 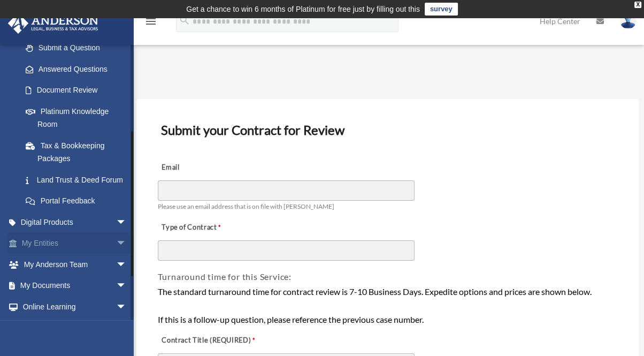 I want to click on a: Land Trust & Deed Forum, so click(x=79, y=180).